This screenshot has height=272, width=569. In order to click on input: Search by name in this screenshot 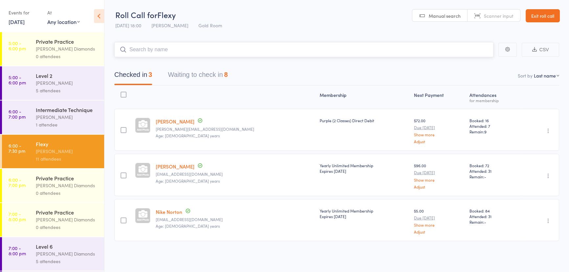, I will do `click(304, 50)`.